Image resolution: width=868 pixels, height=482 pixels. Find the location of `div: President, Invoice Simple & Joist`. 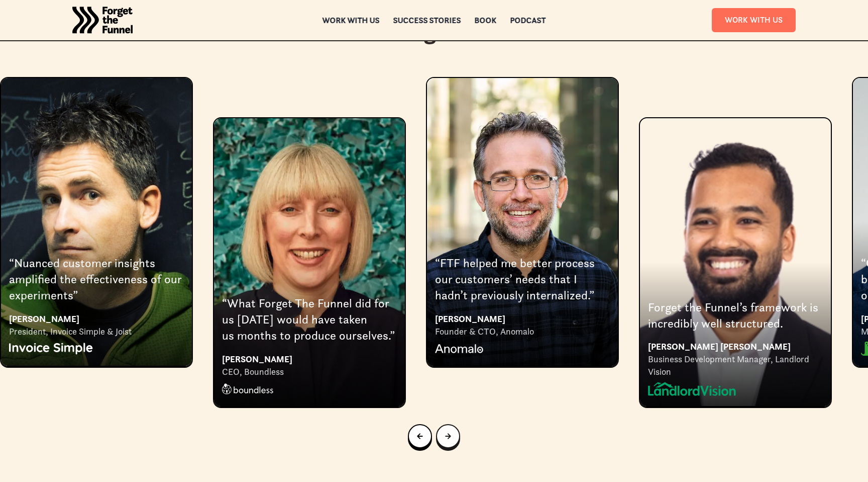

div: President, Invoice Simple & Joist is located at coordinates (96, 331).